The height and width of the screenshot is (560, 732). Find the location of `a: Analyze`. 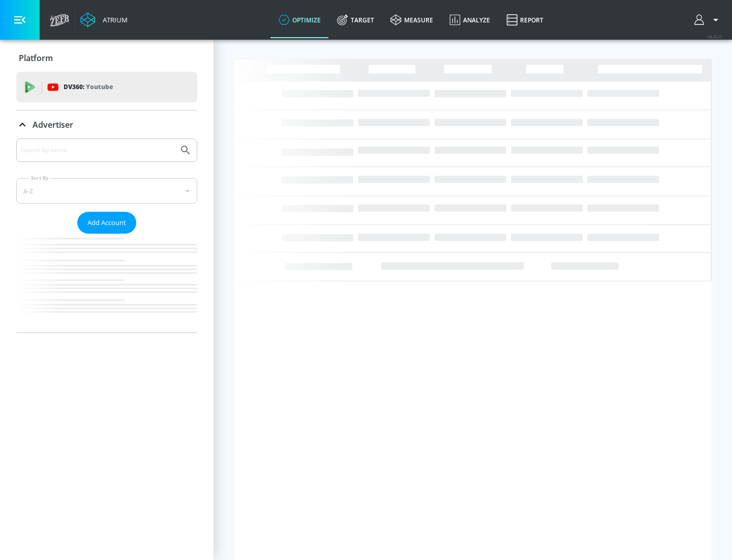

a: Analyze is located at coordinates (470, 20).